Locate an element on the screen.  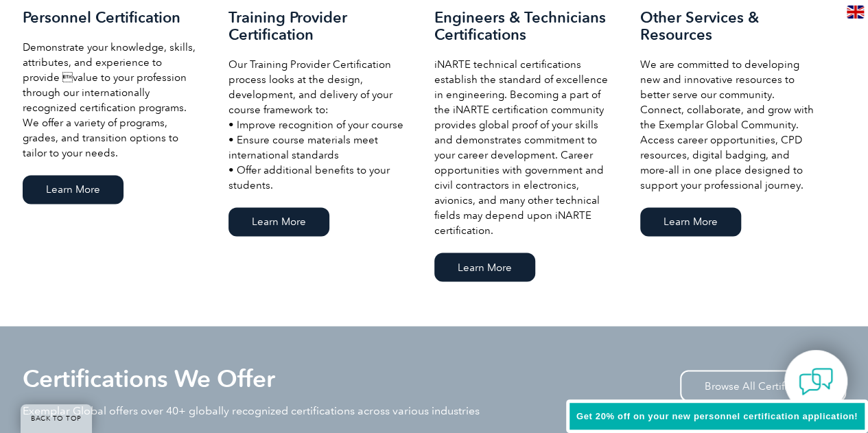
a: BACK TO TOP is located at coordinates (56, 418).